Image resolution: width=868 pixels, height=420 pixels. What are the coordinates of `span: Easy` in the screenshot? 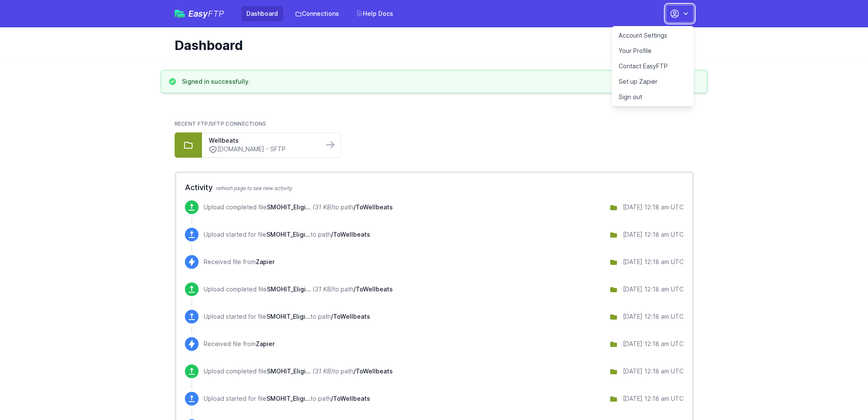 It's located at (206, 14).